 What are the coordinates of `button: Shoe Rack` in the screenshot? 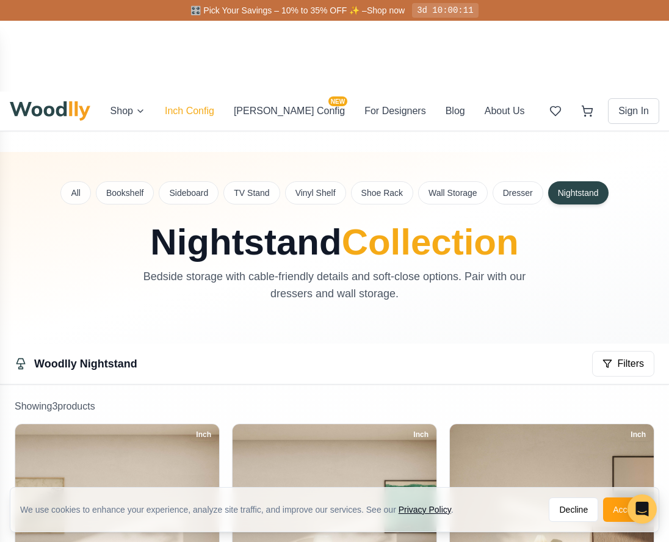 It's located at (382, 193).